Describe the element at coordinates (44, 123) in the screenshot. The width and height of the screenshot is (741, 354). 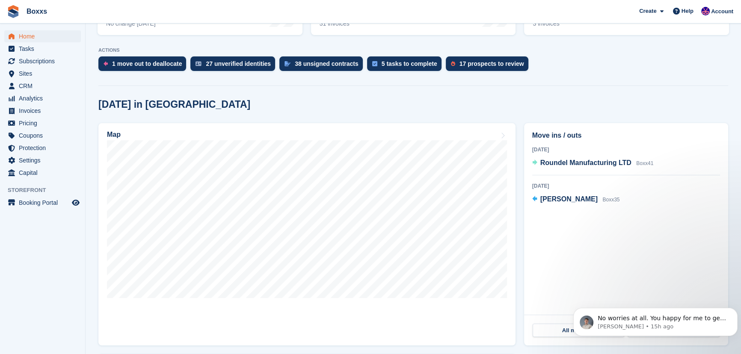
I see `span: Pricing` at that location.